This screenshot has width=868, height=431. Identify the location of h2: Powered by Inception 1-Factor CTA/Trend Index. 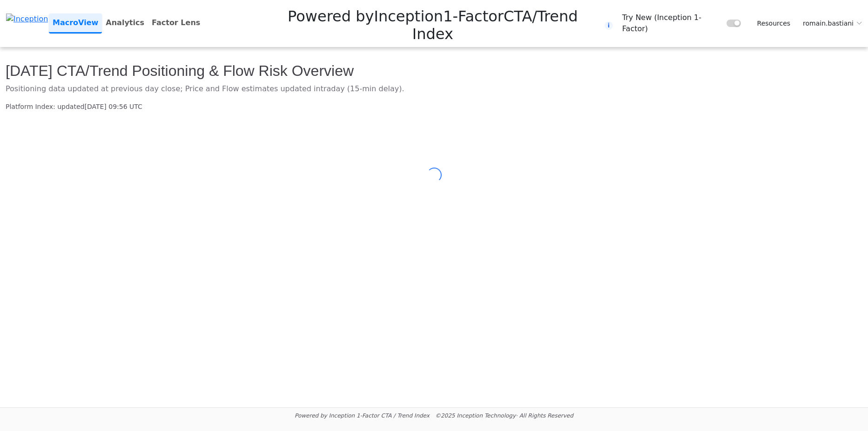
(432, 23).